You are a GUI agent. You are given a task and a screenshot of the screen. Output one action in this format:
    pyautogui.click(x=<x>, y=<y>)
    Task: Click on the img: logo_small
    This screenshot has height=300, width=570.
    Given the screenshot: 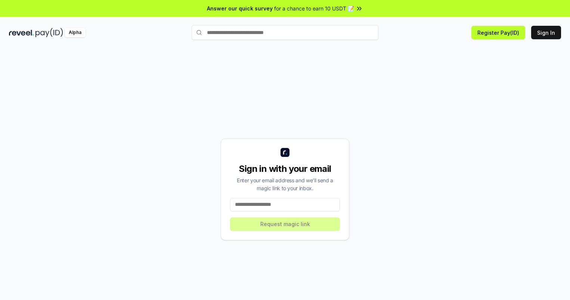 What is the action you would take?
    pyautogui.click(x=285, y=152)
    